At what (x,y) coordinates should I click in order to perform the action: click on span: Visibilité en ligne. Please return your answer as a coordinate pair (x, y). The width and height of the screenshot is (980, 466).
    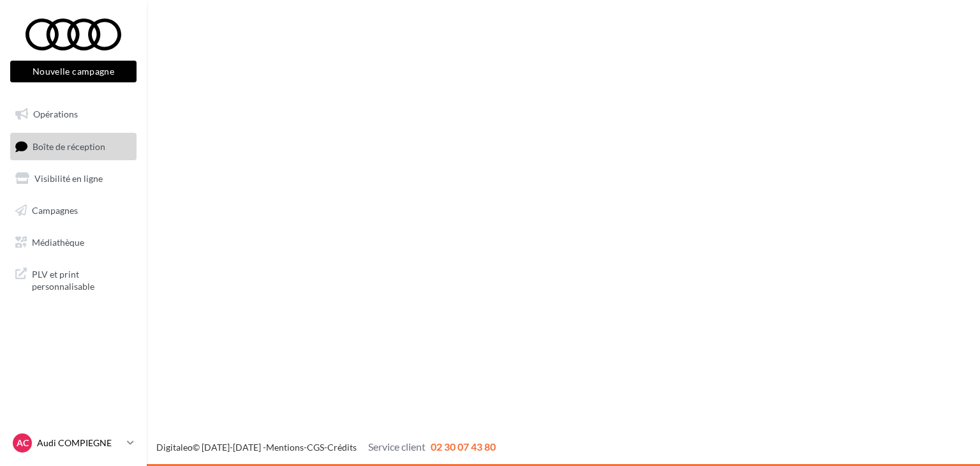
    Looking at the image, I should click on (68, 178).